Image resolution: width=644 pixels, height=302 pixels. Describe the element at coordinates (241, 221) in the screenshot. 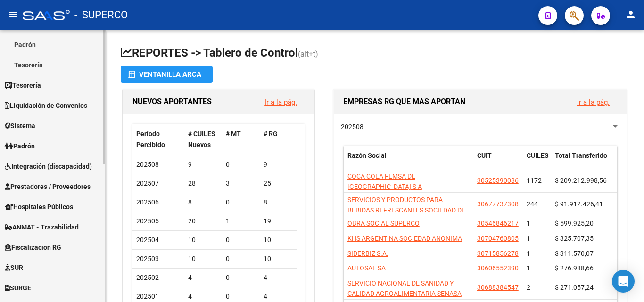

I see `div: 1` at that location.